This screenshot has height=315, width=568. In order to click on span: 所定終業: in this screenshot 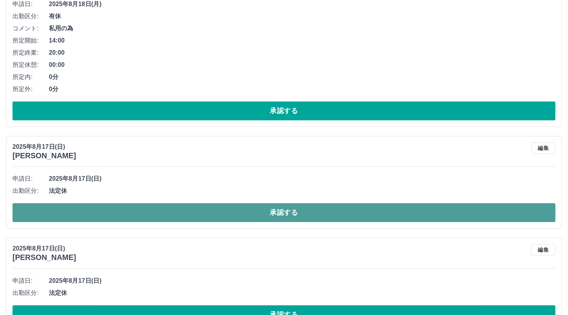, I will do `click(31, 53)`.